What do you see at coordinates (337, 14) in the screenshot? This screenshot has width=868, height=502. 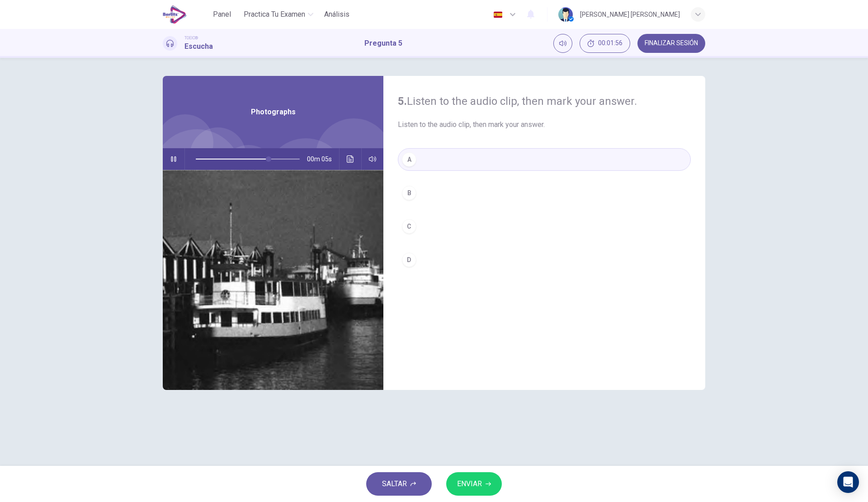 I see `span: Análisis` at bounding box center [337, 14].